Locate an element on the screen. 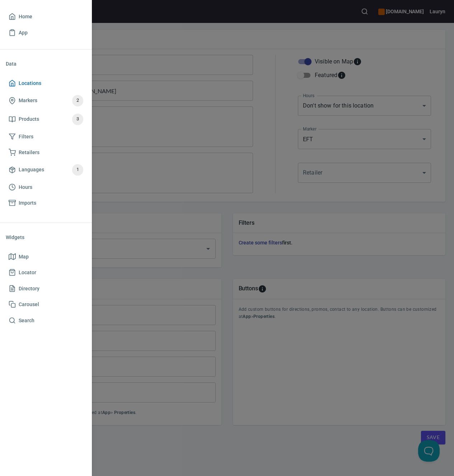  a: Languages1 is located at coordinates (46, 170).